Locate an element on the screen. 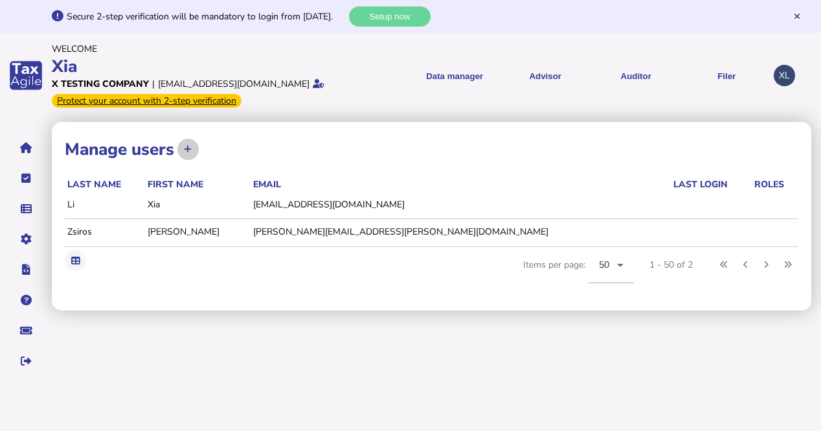 The width and height of the screenshot is (821, 431). button: Filer is located at coordinates (727, 75).